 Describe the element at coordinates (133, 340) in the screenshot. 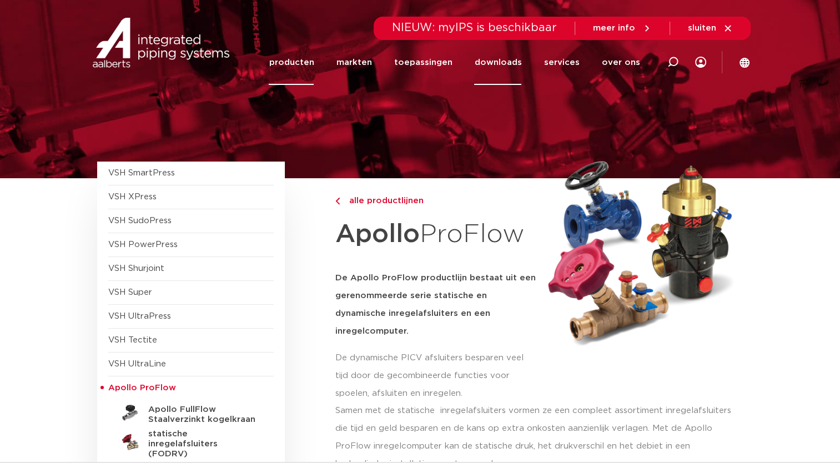

I see `span: VSH Tectite` at that location.